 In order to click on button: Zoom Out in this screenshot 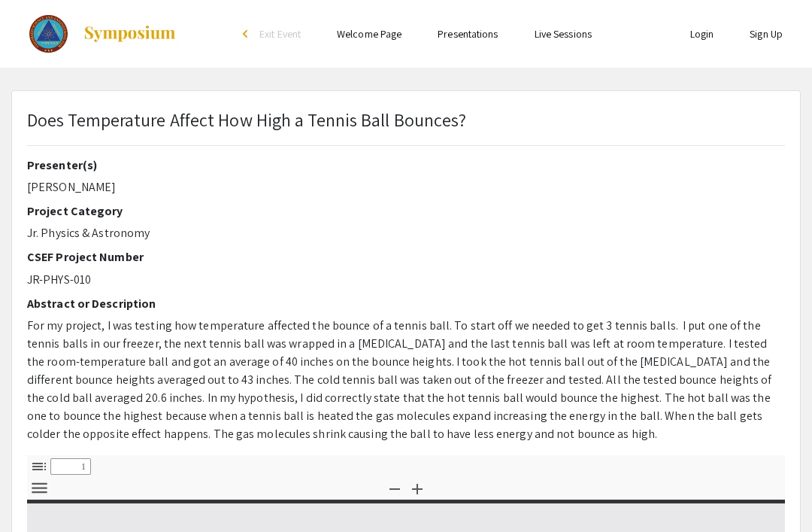, I will do `click(395, 488)`.